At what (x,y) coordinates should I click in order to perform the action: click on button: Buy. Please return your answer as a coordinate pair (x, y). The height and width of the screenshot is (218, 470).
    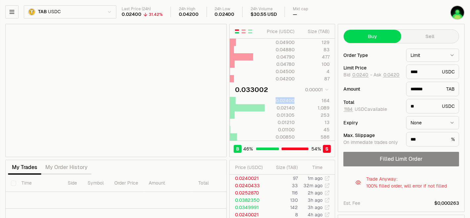
    Looking at the image, I should click on (372, 36).